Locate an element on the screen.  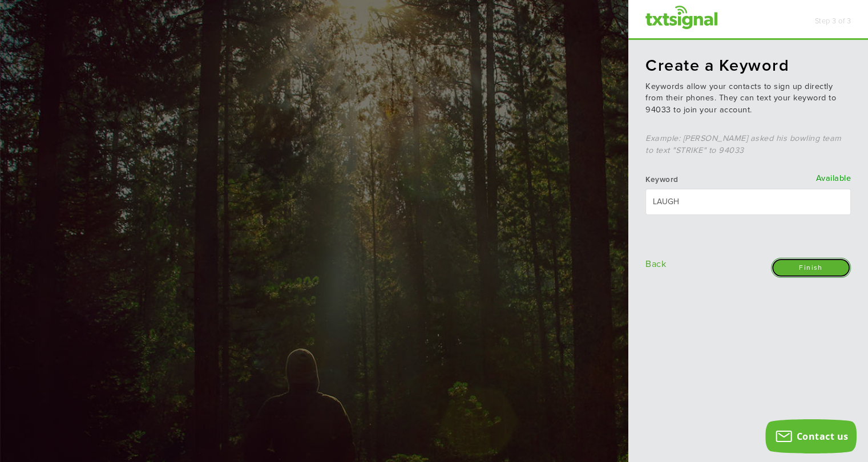
a: txtsignal is located at coordinates (681, 17).